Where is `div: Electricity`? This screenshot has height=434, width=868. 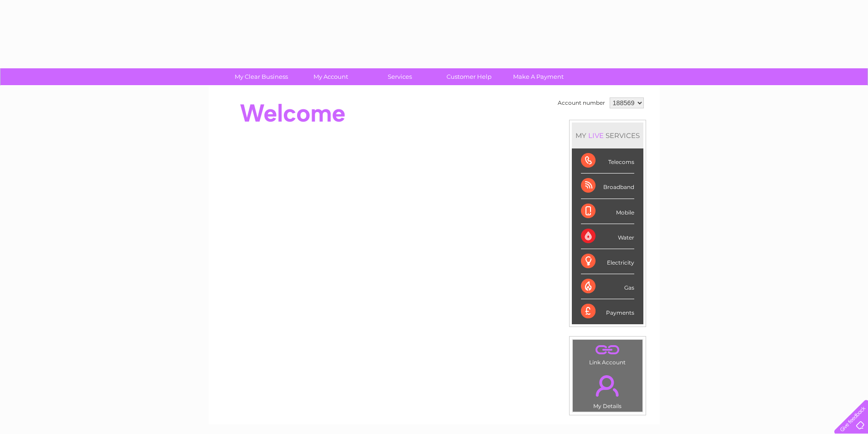
div: Electricity is located at coordinates (607, 262).